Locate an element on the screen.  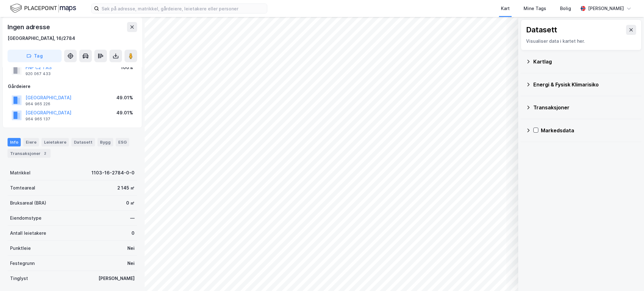
div: Punktleie is located at coordinates (20, 248).